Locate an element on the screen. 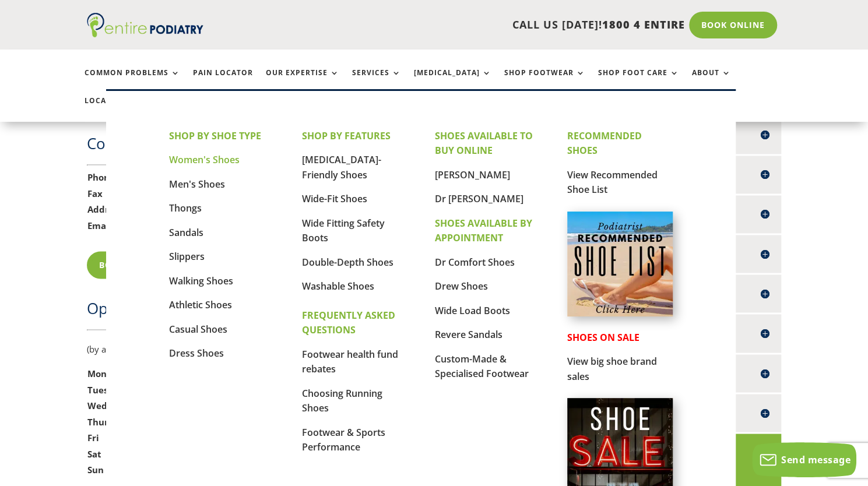 Image resolution: width=868 pixels, height=486 pixels. strong: SHOES AVAILABLE TO BUY ONLINE is located at coordinates (484, 143).